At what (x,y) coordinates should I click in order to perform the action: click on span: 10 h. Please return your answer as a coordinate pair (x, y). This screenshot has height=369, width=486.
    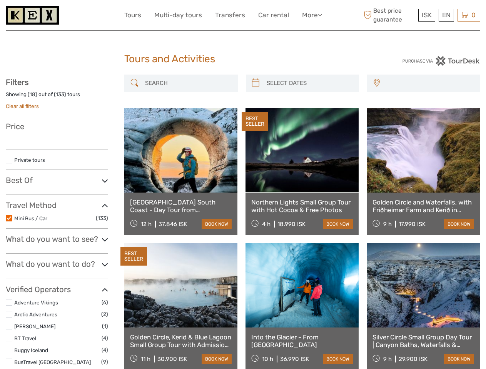
    Looking at the image, I should click on (267, 359).